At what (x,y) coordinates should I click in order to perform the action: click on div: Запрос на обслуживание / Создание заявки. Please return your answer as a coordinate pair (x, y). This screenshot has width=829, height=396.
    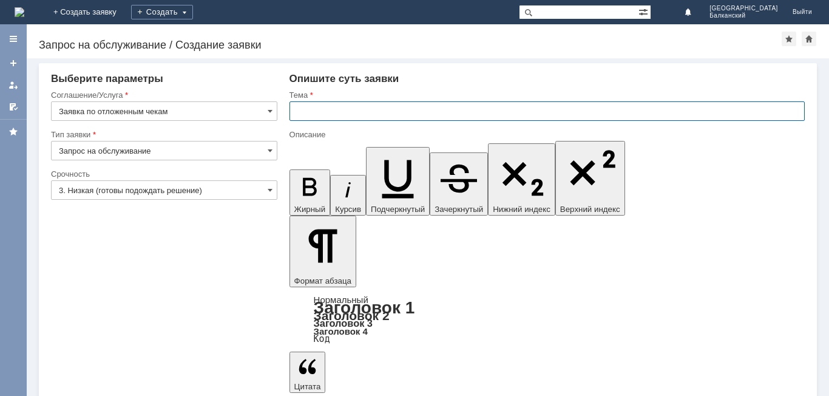
    Looking at the image, I should click on (410, 45).